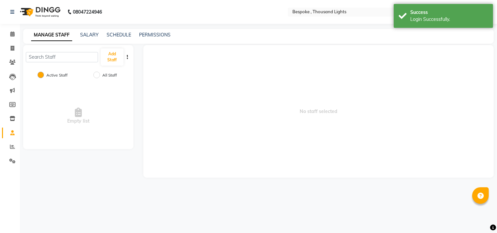 Image resolution: width=497 pixels, height=233 pixels. I want to click on a: SCHEDULE, so click(119, 35).